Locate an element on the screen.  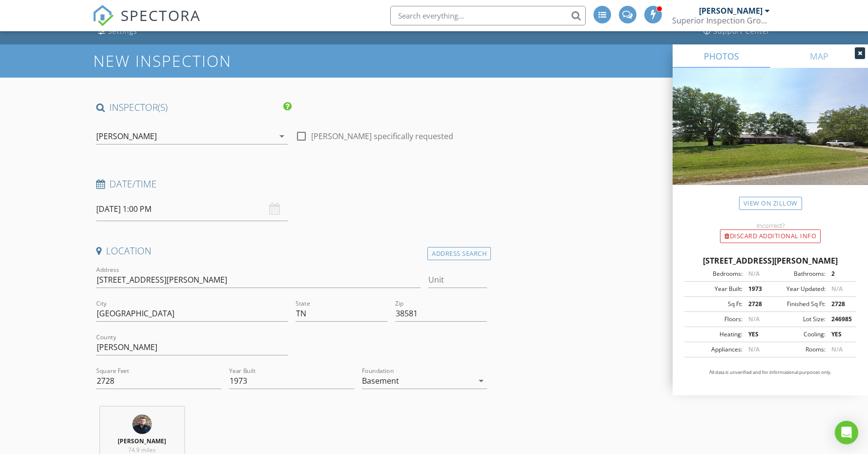
div: Address Search is located at coordinates (459, 253).